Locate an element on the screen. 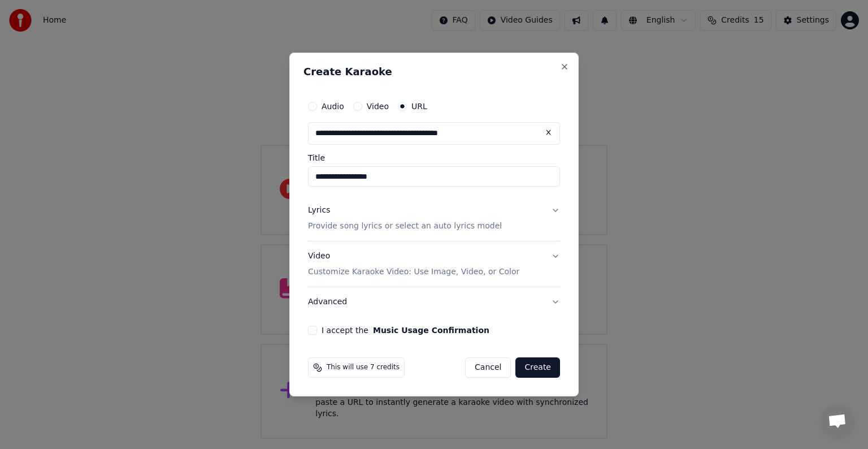 This screenshot has height=449, width=868. div: Video is located at coordinates (414, 264).